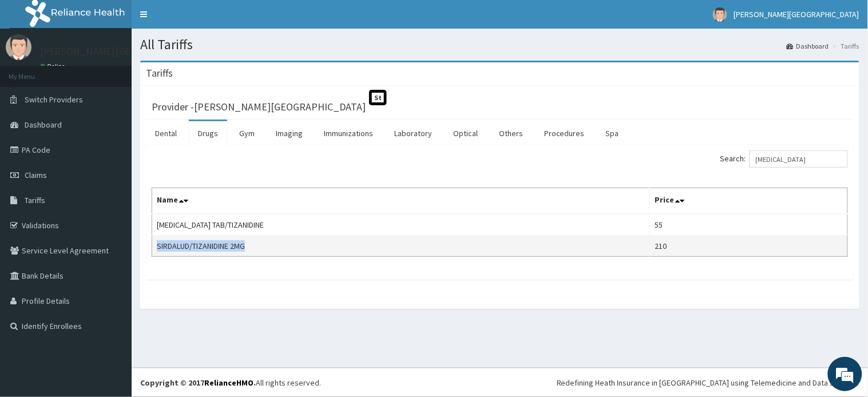 The height and width of the screenshot is (397, 868). What do you see at coordinates (748, 225) in the screenshot?
I see `td: 55` at bounding box center [748, 225].